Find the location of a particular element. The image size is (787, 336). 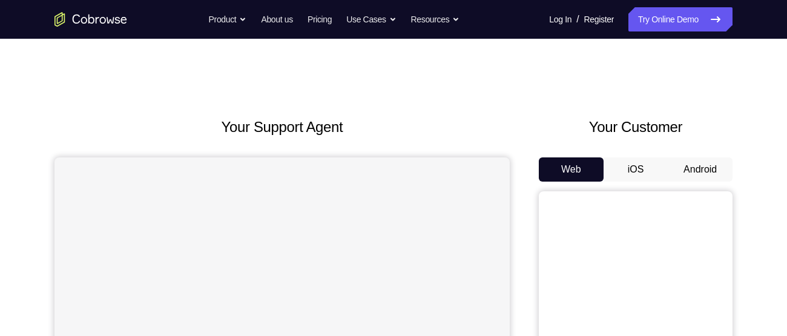

a: Try Online Demo is located at coordinates (681, 19).